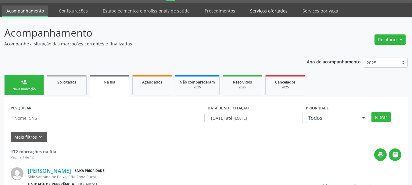 The height and width of the screenshot is (185, 412). I want to click on div: person_add, so click(24, 82).